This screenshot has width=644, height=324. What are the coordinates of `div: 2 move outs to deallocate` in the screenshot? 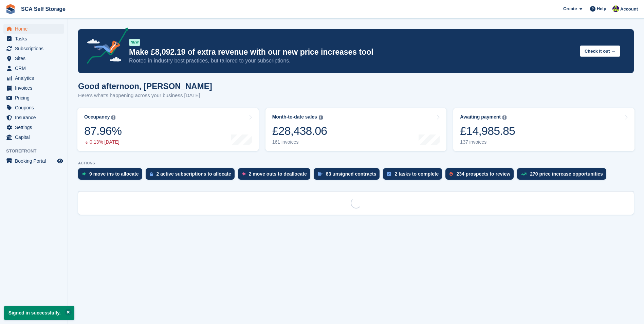 It's located at (278, 174).